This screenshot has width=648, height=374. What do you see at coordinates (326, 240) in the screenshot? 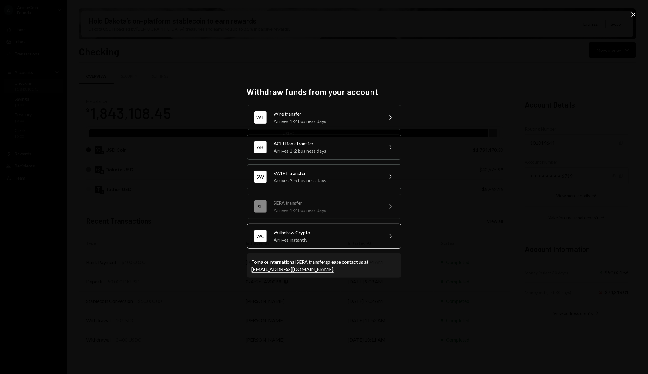
I see `div: Arrives instantly` at bounding box center [326, 240].